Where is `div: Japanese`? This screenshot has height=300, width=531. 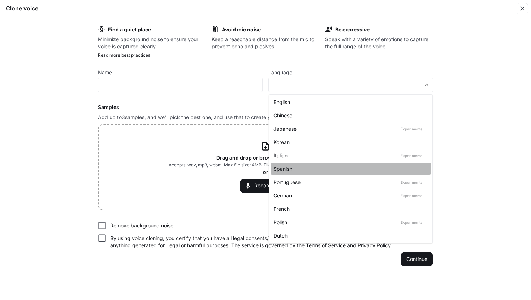 div: Japanese is located at coordinates (349, 129).